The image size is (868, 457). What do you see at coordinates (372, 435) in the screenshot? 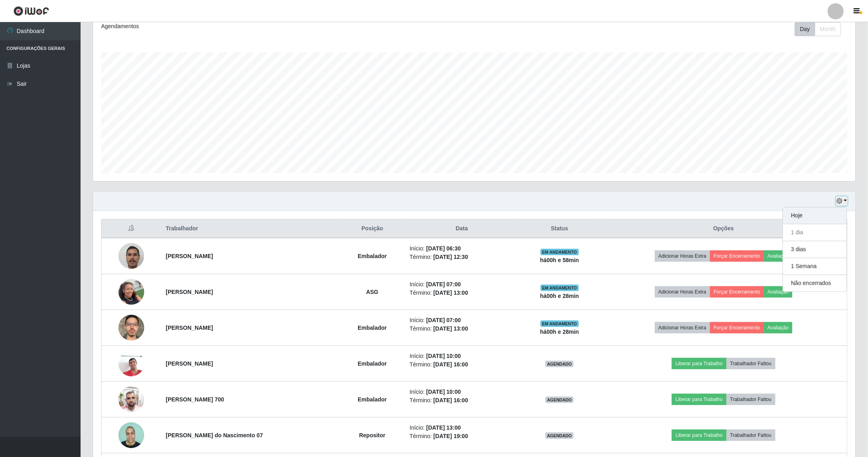
I see `strong: Repositor` at bounding box center [372, 435].